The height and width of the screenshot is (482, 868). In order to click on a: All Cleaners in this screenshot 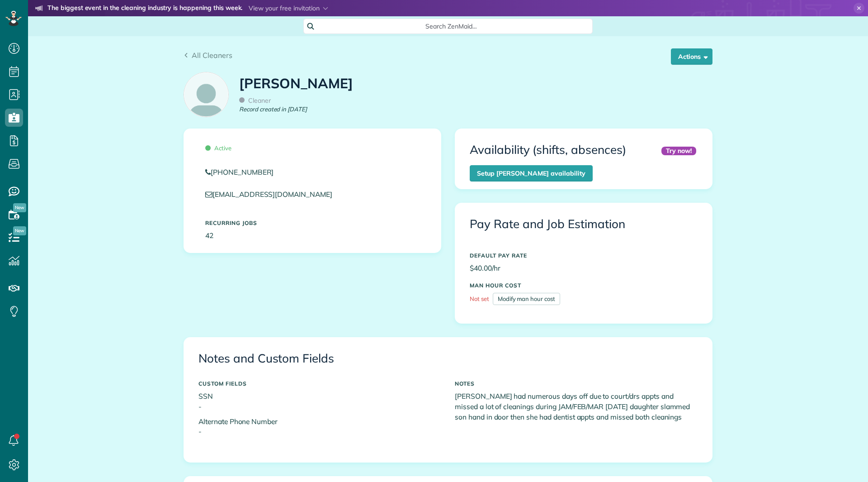, I will do `click(208, 55)`.